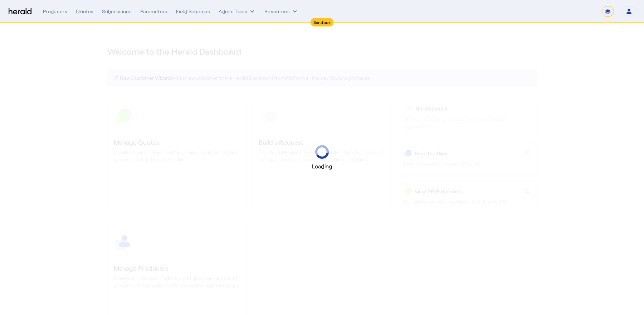 The height and width of the screenshot is (315, 644). What do you see at coordinates (84, 11) in the screenshot?
I see `div: Quotes` at bounding box center [84, 11].